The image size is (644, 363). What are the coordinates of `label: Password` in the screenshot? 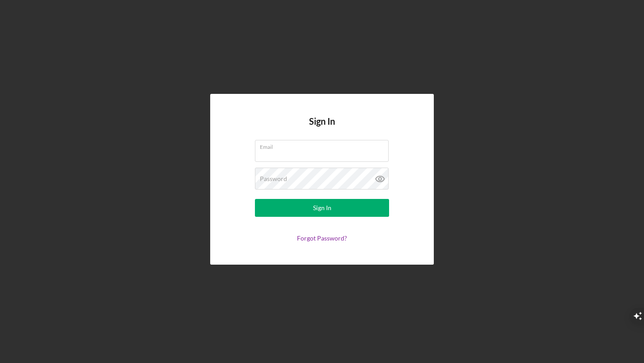 It's located at (273, 179).